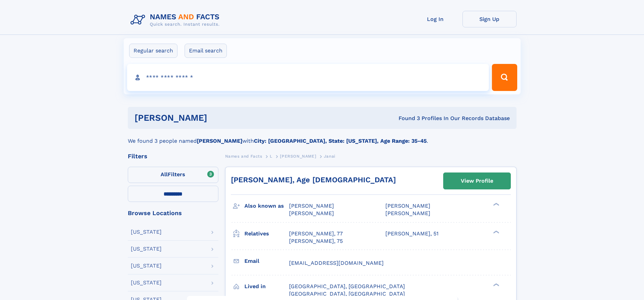 Image resolution: width=644 pixels, height=300 pixels. I want to click on label: Email search, so click(205, 50).